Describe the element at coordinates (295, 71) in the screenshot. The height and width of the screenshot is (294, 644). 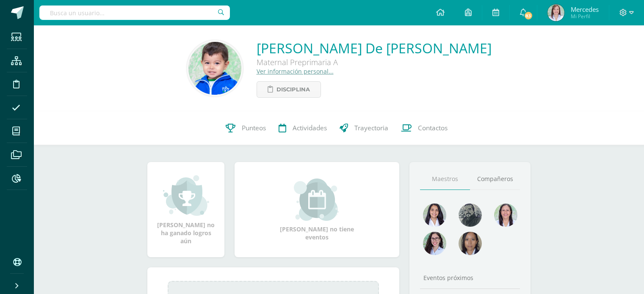
I see `a: Ver información personal...` at that location.